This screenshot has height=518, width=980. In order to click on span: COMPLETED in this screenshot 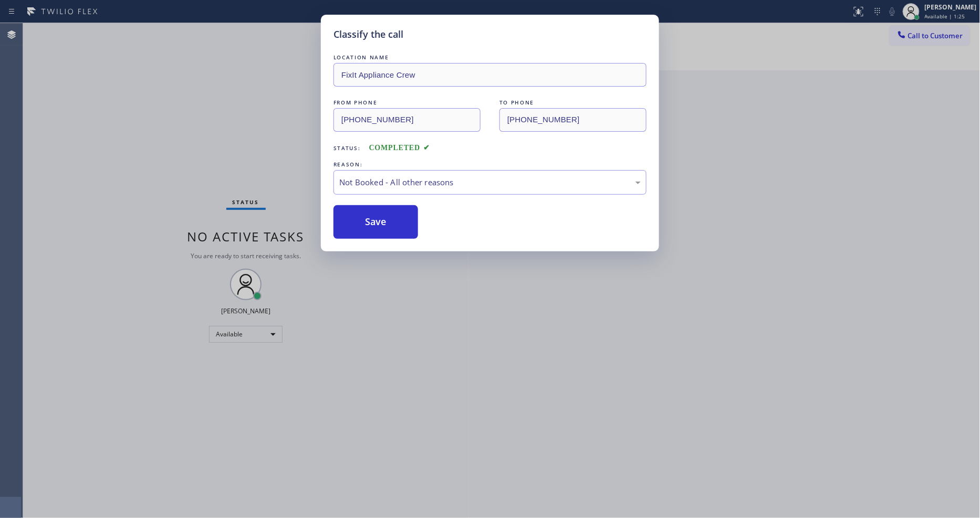, I will do `click(400, 147)`.